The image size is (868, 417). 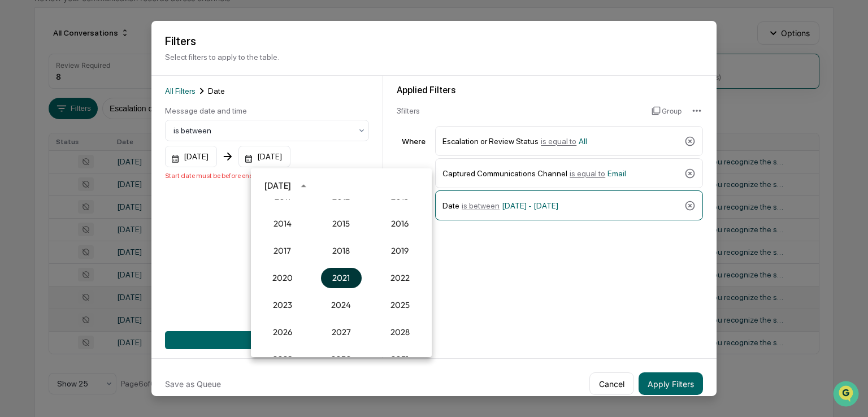 I want to click on button: 2015, so click(x=342, y=224).